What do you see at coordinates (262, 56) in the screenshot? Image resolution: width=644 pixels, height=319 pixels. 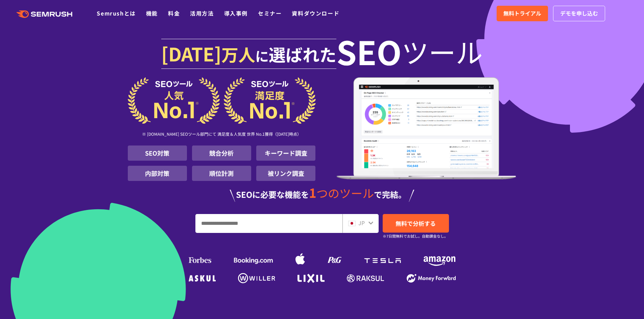 I see `span: に` at bounding box center [262, 56].